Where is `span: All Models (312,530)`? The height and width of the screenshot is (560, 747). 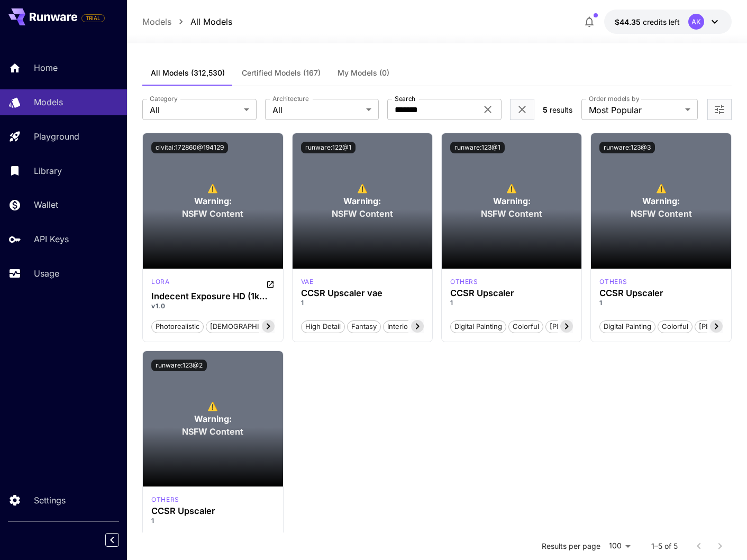 span: All Models (312,530) is located at coordinates (188, 73).